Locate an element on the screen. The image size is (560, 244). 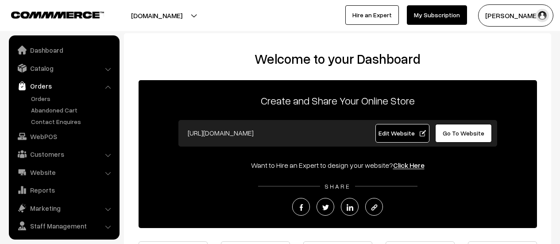
a: COMMMERCE is located at coordinates (50, 14).